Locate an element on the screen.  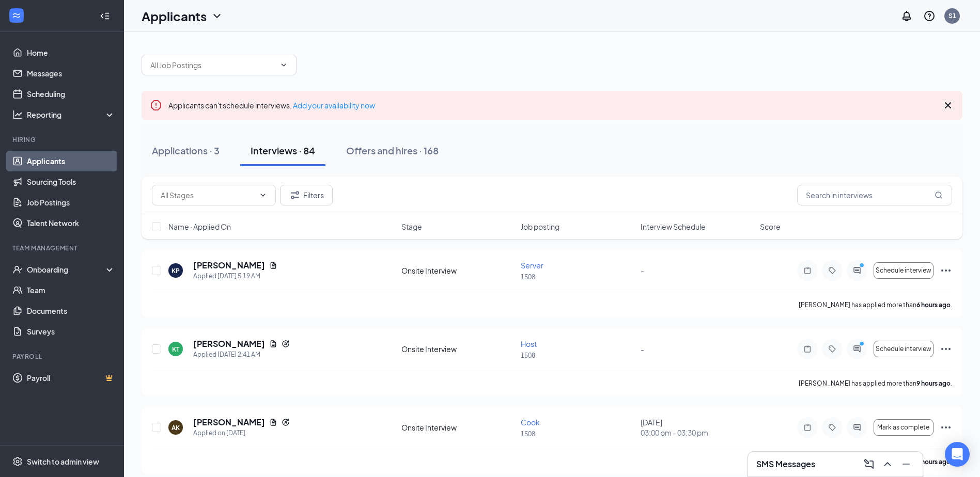
svg: Analysis is located at coordinates (17, 115).